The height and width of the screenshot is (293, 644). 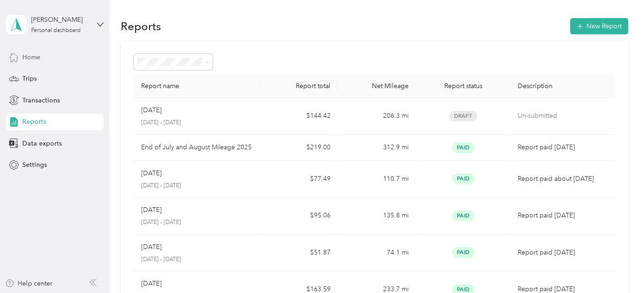 I want to click on td: $95.06, so click(x=298, y=216).